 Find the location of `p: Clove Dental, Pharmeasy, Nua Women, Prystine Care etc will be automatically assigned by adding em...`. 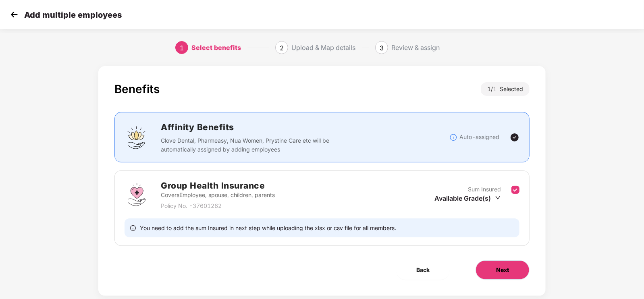

p: Clove Dental, Pharmeasy, Nua Women, Prystine Care etc will be automatically assigned by adding em... is located at coordinates (247, 145).